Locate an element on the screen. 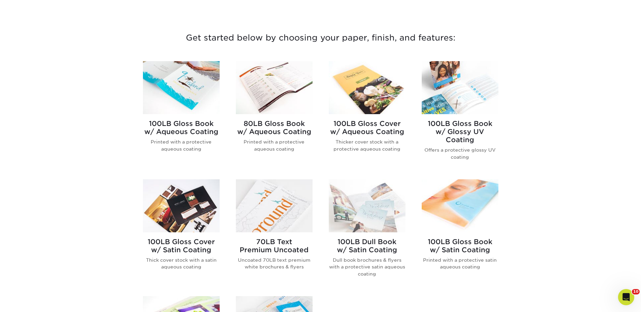 Image resolution: width=641 pixels, height=312 pixels. p: Printed with a protective satin aqueous coating is located at coordinates (460, 264).